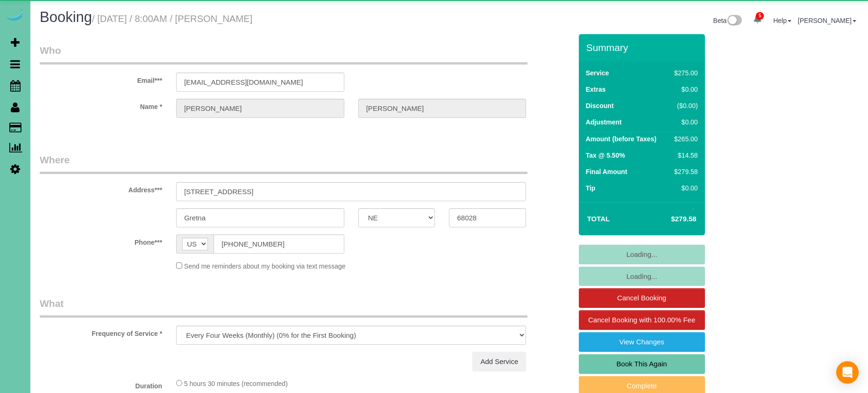 Image resolution: width=868 pixels, height=393 pixels. What do you see at coordinates (599, 218) in the screenshot?
I see `strong: Total` at bounding box center [599, 218].